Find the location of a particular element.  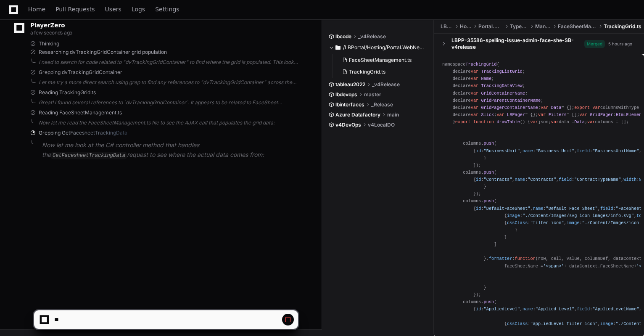

span: lbinterfaces is located at coordinates (350, 105).